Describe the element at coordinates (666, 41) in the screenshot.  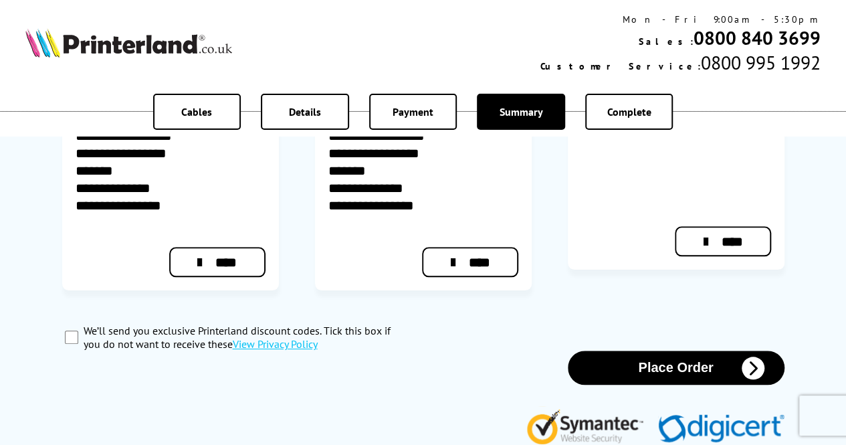
I see `span: Sales:` at that location.